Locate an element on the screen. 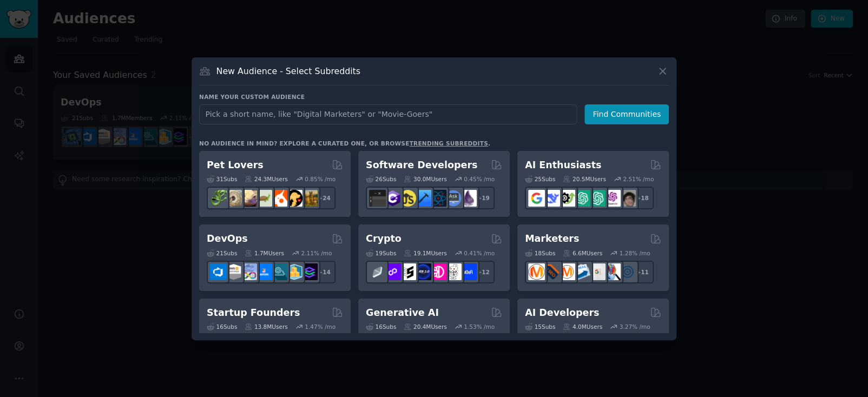  div: 1.28 % /mo is located at coordinates (635, 253).